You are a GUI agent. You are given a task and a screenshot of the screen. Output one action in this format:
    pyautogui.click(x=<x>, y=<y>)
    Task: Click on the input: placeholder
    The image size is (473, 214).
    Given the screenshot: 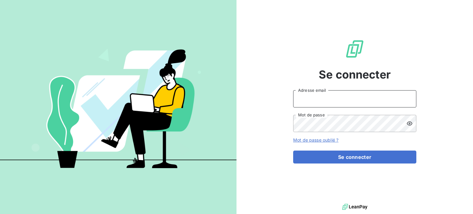 What is the action you would take?
    pyautogui.click(x=355, y=99)
    